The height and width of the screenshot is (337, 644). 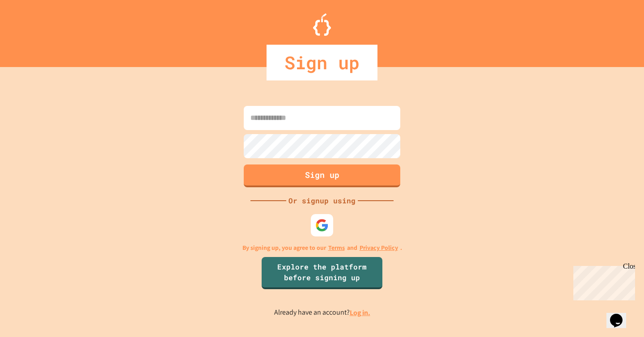 I want to click on div: Or signup using, so click(x=322, y=201).